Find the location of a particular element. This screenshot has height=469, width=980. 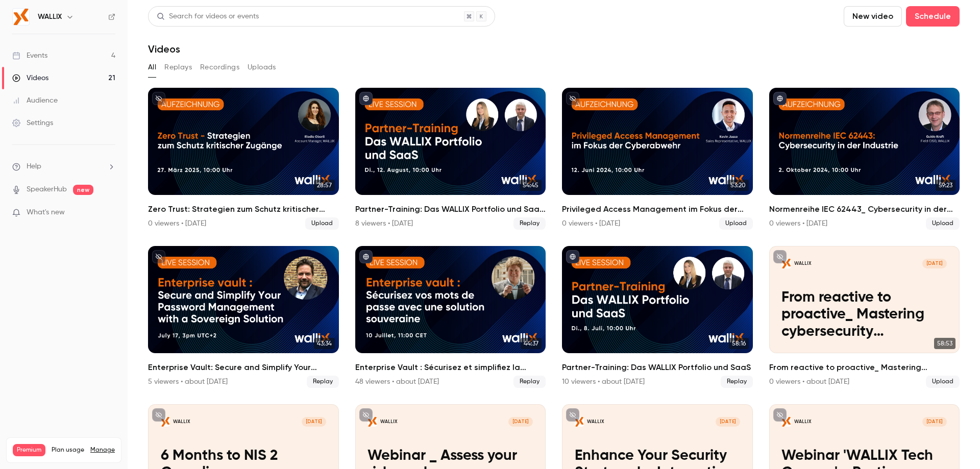

img: WALLIX is located at coordinates (21, 17).